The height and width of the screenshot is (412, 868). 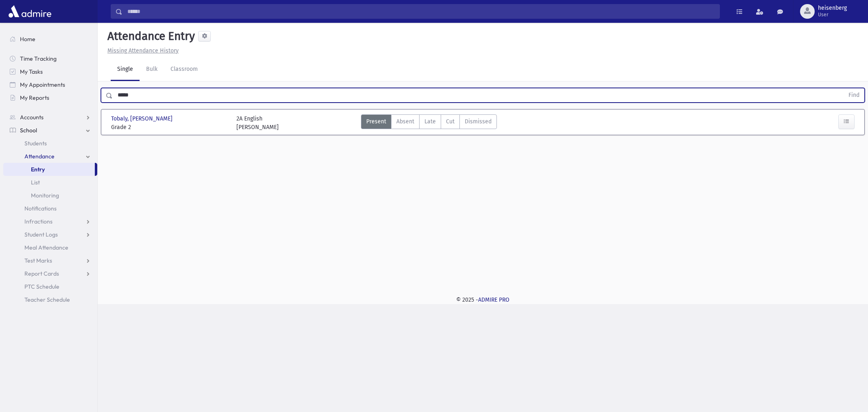 I want to click on a: Student Logs, so click(x=50, y=235).